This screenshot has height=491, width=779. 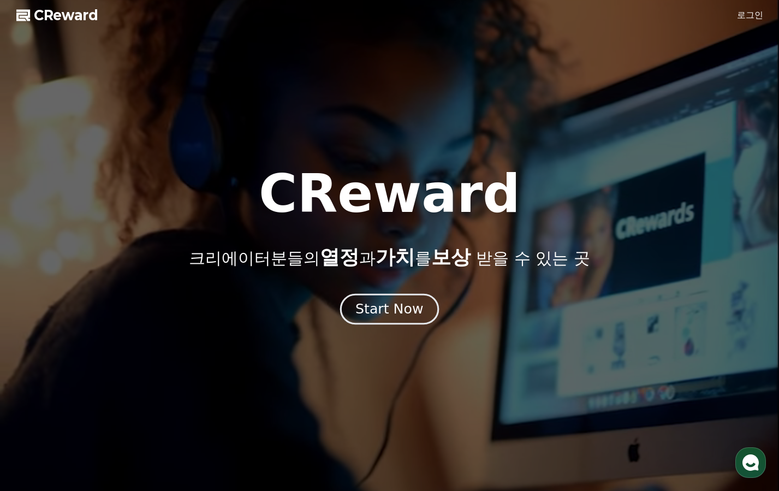 I want to click on span: 홈, so click(x=38, y=367).